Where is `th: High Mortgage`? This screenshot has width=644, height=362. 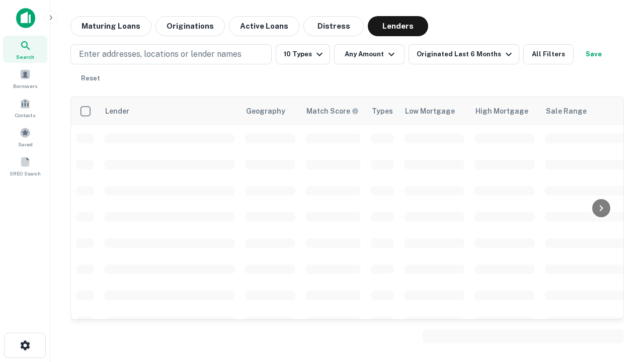
th: High Mortgage is located at coordinates (505, 111).